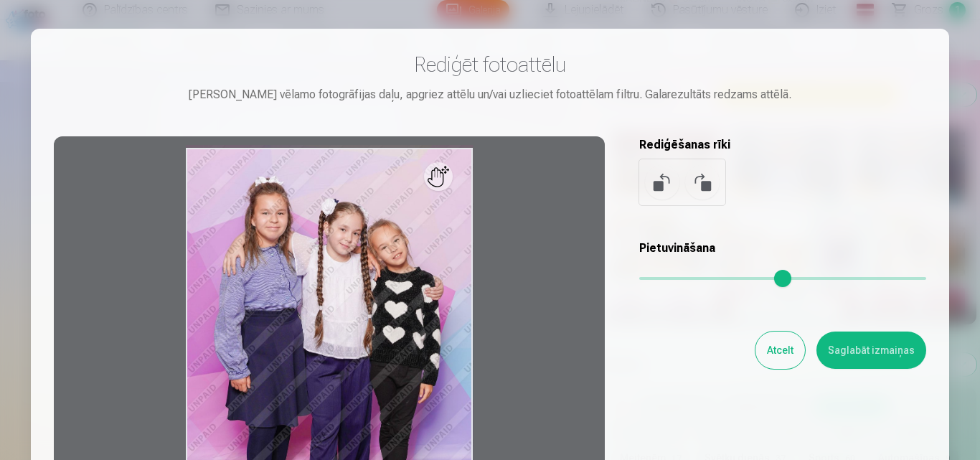 Image resolution: width=980 pixels, height=460 pixels. What do you see at coordinates (780, 350) in the screenshot?
I see `button: Atcelt` at bounding box center [780, 350].